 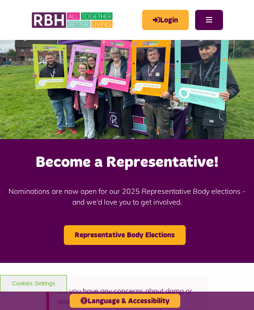 What do you see at coordinates (209, 20) in the screenshot?
I see `button: Navigation` at bounding box center [209, 20].